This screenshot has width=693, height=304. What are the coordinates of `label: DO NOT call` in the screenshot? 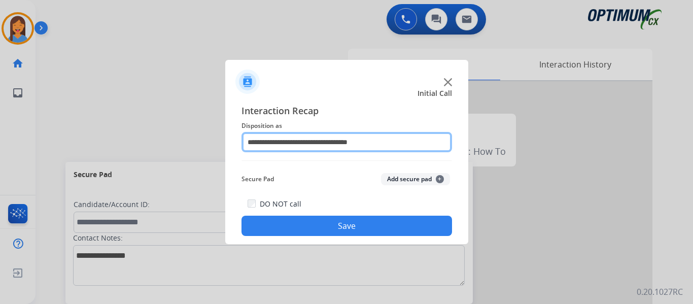 It's located at (281, 204).